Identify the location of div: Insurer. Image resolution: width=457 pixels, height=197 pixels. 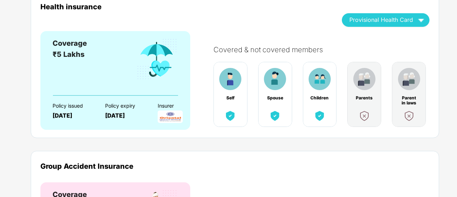
(178, 106).